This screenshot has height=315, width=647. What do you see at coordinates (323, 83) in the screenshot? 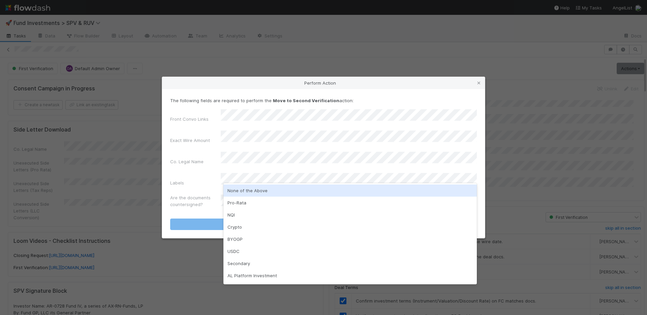
I see `div: Perform Action` at bounding box center [323, 83].